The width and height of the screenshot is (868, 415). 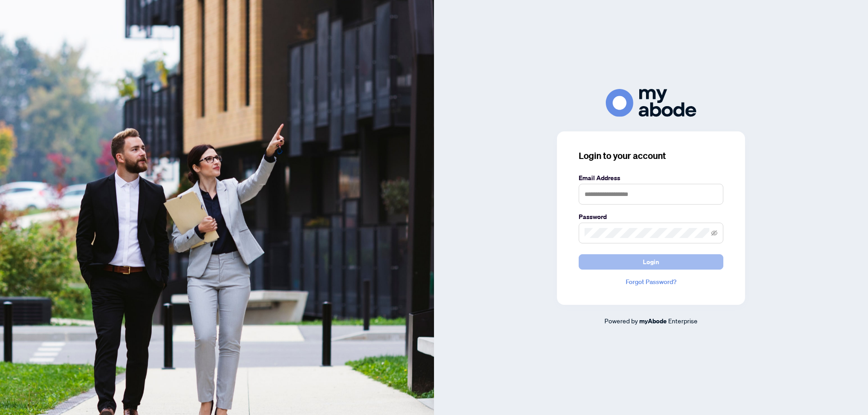 What do you see at coordinates (651, 103) in the screenshot?
I see `img: ma-logo` at bounding box center [651, 103].